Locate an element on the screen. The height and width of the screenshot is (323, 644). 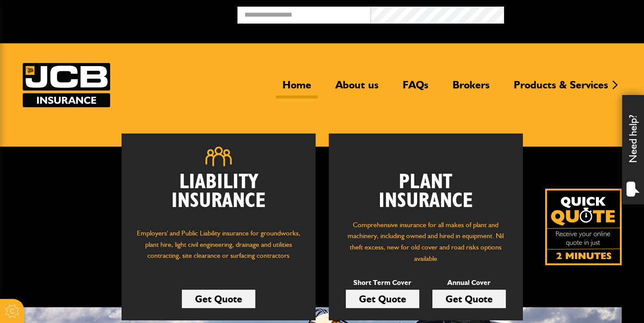
button: Broker Login is located at coordinates (570, 13).